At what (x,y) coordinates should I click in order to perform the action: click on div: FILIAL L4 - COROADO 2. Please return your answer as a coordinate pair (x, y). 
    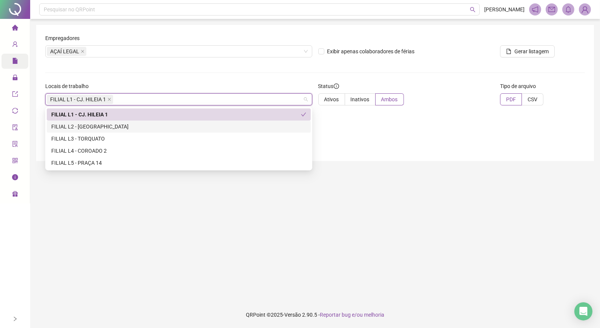
    Looking at the image, I should click on (179, 151).